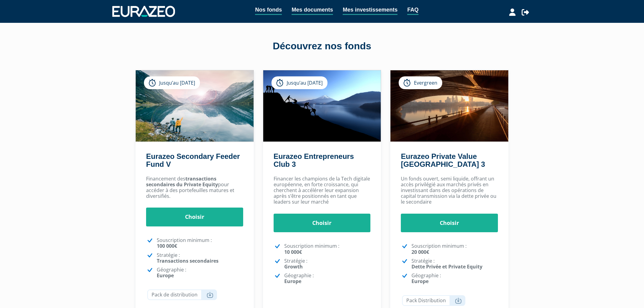 This screenshot has height=308, width=644. Describe the element at coordinates (167, 246) in the screenshot. I see `strong: 100 000€` at that location.